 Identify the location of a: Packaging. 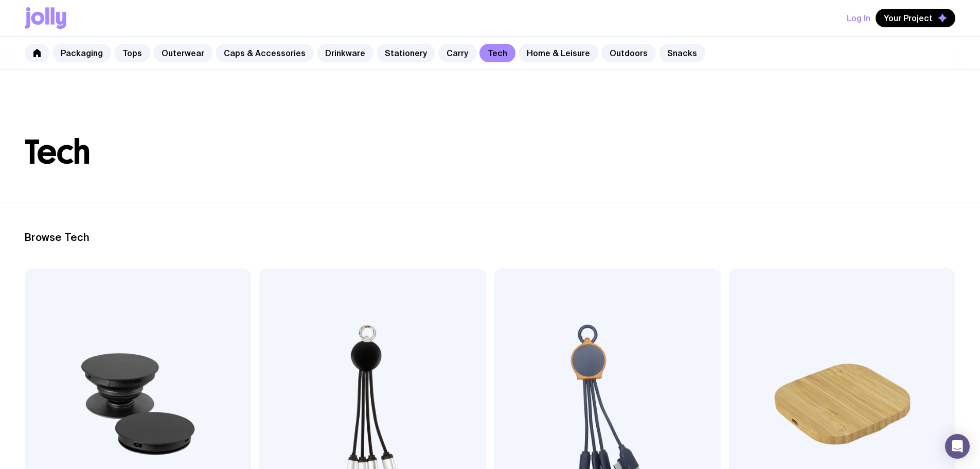
(82, 53).